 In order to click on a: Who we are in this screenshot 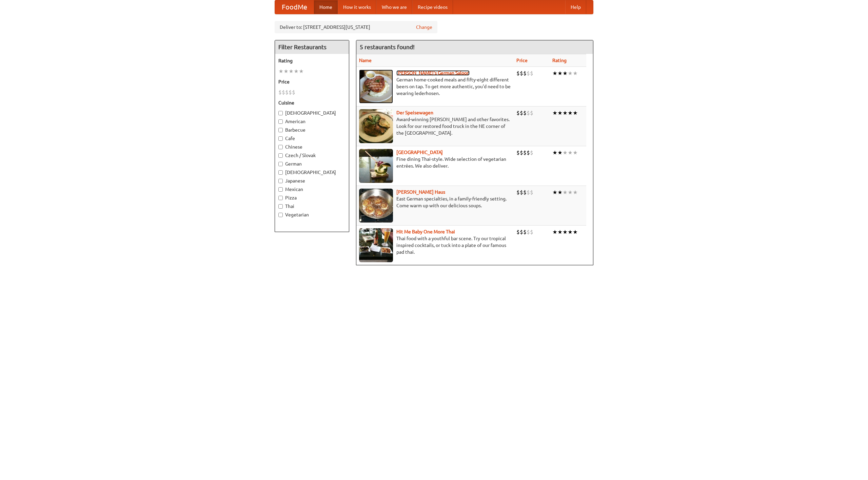, I will do `click(394, 7)`.